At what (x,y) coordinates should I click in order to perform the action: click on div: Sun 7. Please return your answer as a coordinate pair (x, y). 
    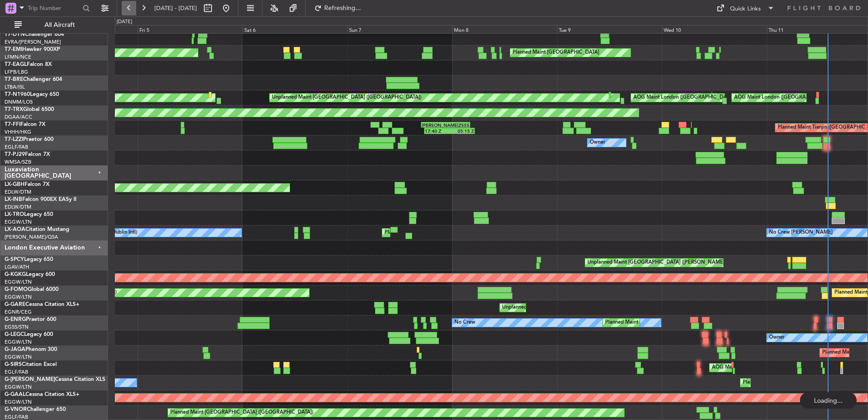
    Looking at the image, I should click on (399, 29).